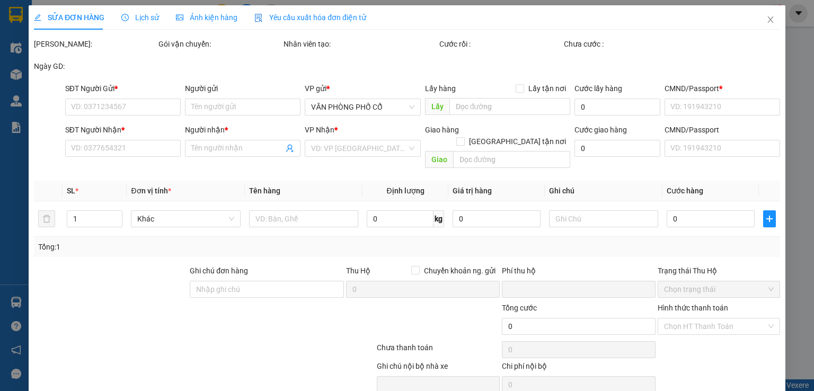 The image size is (814, 391). I want to click on input: VD: Bàn, Ghế, so click(304, 219).